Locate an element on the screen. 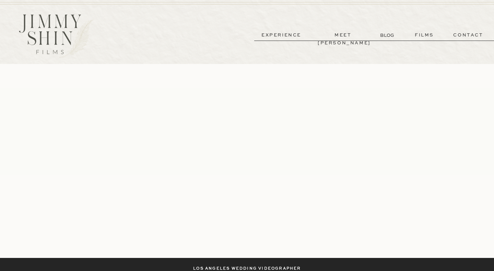 This screenshot has height=271, width=494. p: experience is located at coordinates (282, 35).